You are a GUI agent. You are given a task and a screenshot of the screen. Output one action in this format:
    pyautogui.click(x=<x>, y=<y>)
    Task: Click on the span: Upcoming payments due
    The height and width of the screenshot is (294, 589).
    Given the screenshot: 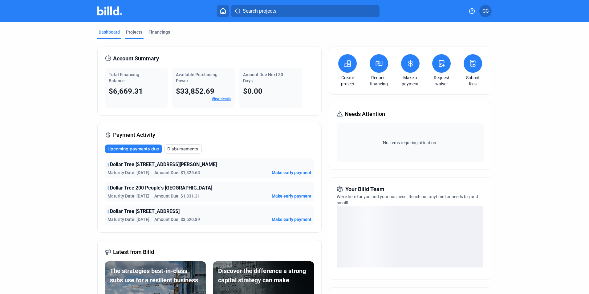 What is the action you would take?
    pyautogui.click(x=133, y=149)
    